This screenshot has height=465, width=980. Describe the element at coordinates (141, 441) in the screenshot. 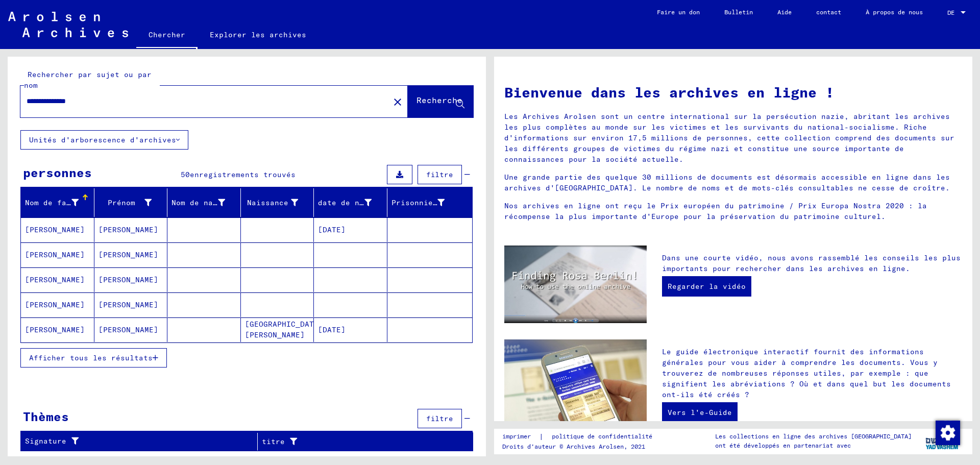

I see `div: Signature` at that location.